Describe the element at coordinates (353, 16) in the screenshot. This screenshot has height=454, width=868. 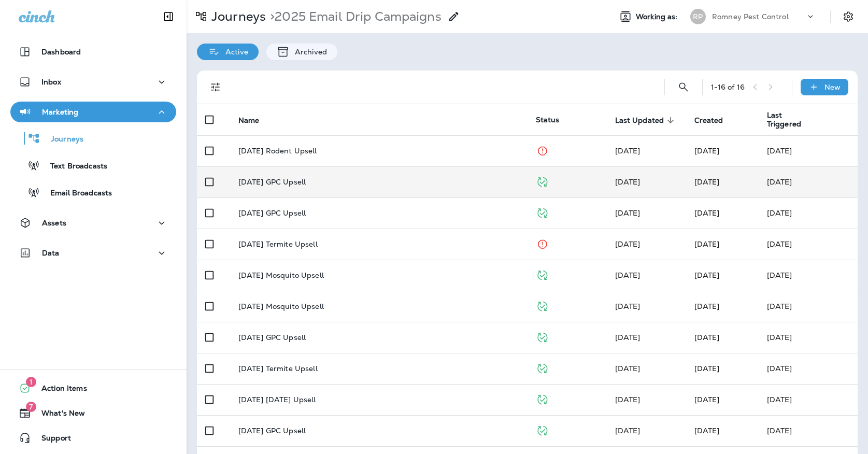
I see `p: 2025 Email Drip Campaigns` at that location.